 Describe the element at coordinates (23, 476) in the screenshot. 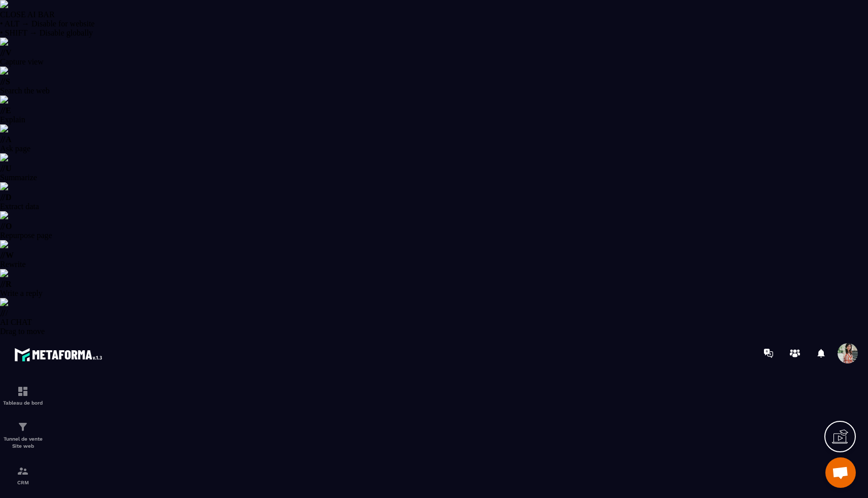

I see `a: formationformationCRM` at that location.